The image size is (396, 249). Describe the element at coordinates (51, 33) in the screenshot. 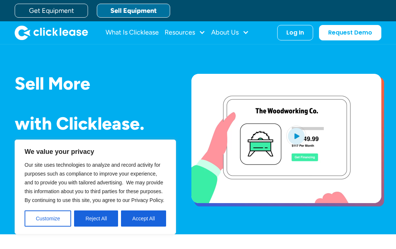

I see `img: Clicklease logo` at that location.